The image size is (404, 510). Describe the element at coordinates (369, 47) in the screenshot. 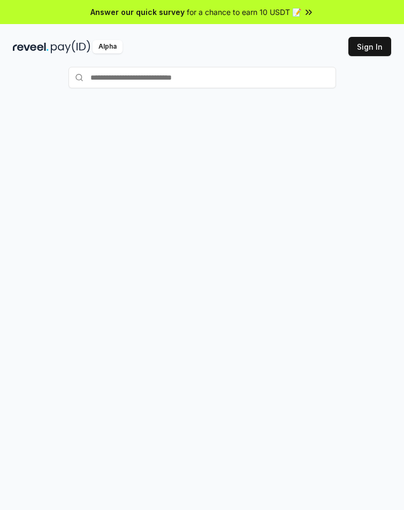

I see `button: Sign In` at that location.